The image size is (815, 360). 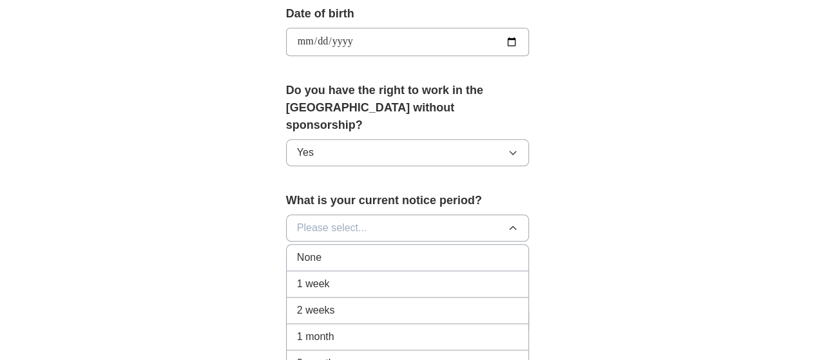 I want to click on span: 2 weeks, so click(x=316, y=311).